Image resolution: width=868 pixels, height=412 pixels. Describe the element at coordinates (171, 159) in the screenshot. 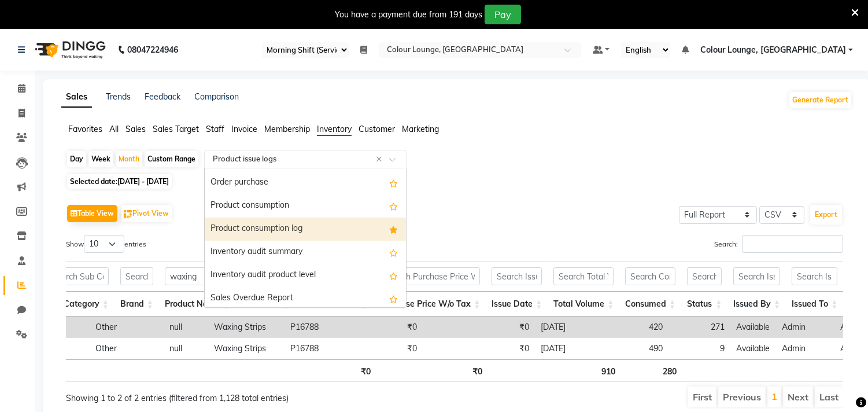

I see `div: Custom Range` at that location.